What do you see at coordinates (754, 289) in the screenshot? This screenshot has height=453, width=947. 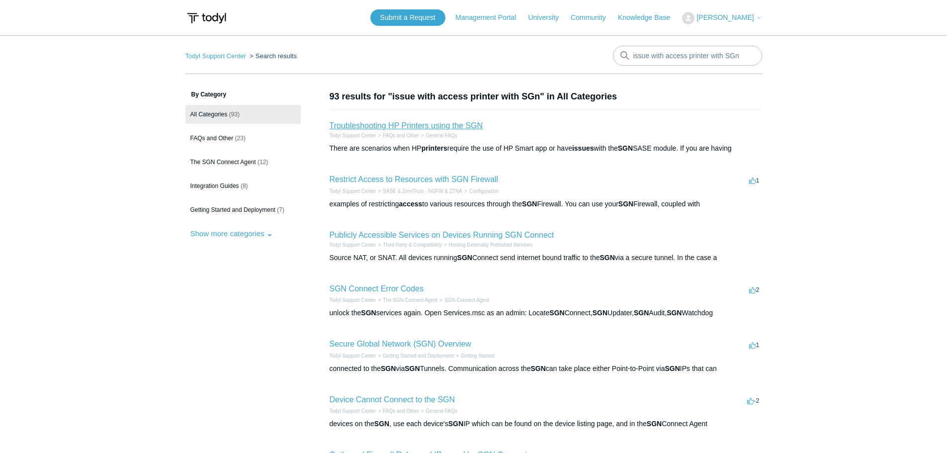 I see `span: 2` at bounding box center [754, 289].